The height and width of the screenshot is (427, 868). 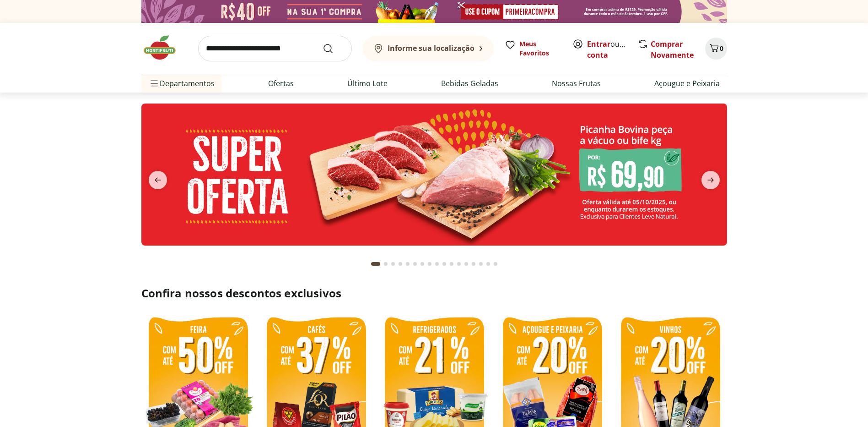 What do you see at coordinates (541, 48) in the screenshot?
I see `span: Meus Favoritos` at bounding box center [541, 48].